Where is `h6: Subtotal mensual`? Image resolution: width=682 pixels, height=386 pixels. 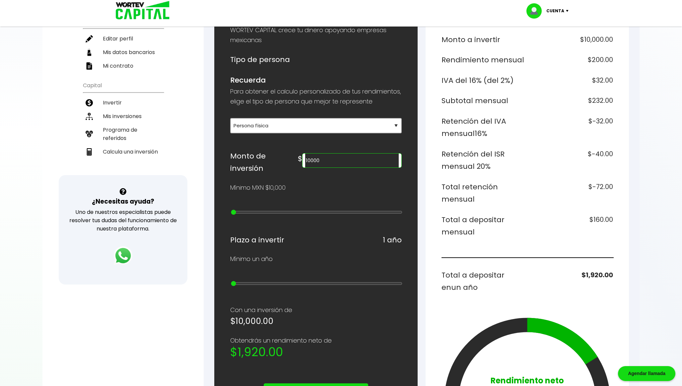 h6: Subtotal mensual is located at coordinates (483, 101).